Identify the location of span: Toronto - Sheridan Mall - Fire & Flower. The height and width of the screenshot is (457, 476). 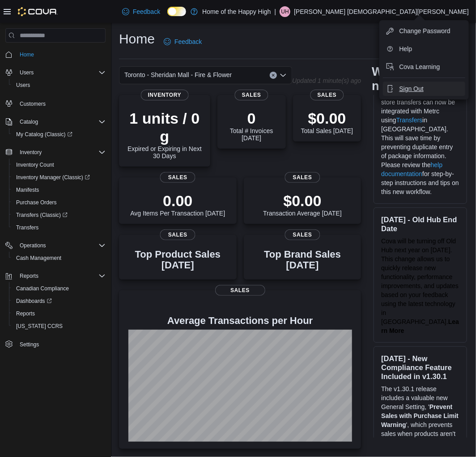
(178, 75).